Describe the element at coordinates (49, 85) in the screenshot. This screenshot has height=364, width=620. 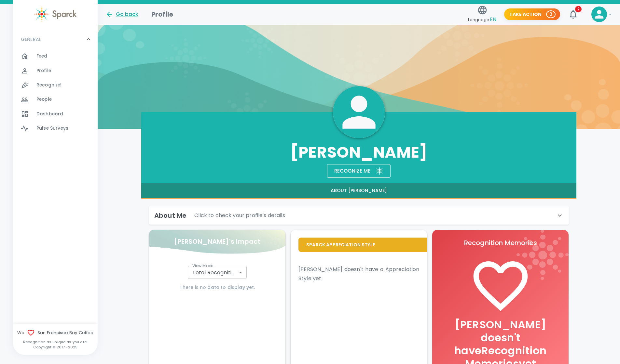
I see `span: Recognize!` at that location.